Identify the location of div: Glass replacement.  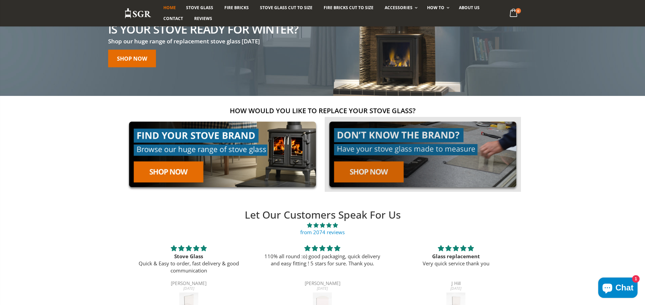
(456, 256).